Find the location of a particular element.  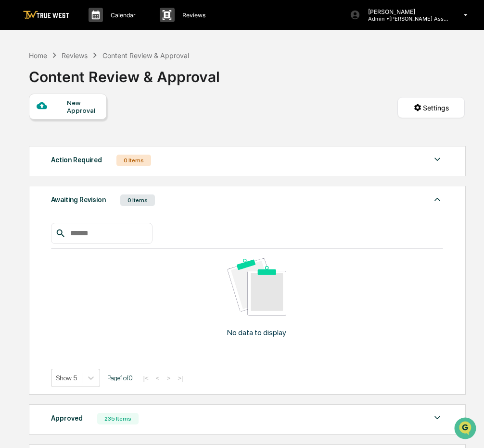

div: New Approval is located at coordinates (83, 107).